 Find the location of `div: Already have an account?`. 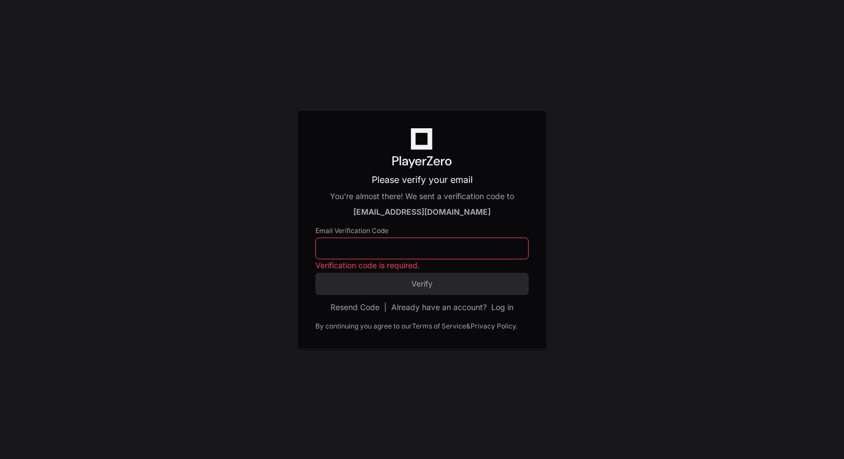

div: Already have an account? is located at coordinates (452, 308).